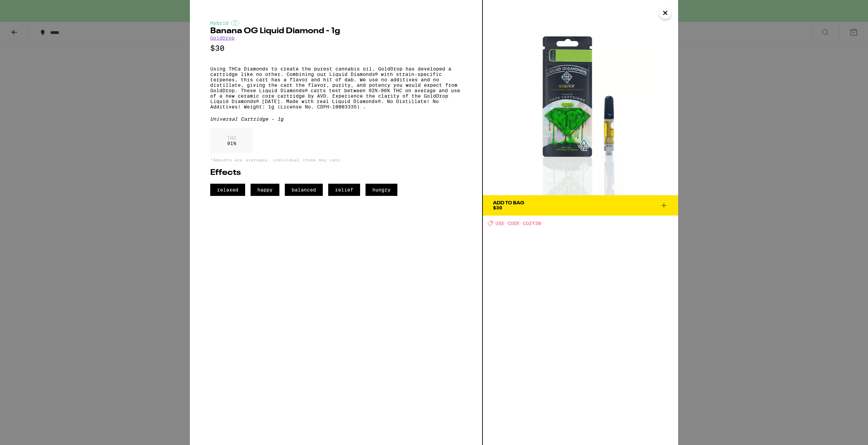 This screenshot has width=868, height=445. What do you see at coordinates (336, 48) in the screenshot?
I see `p: $30` at bounding box center [336, 48].